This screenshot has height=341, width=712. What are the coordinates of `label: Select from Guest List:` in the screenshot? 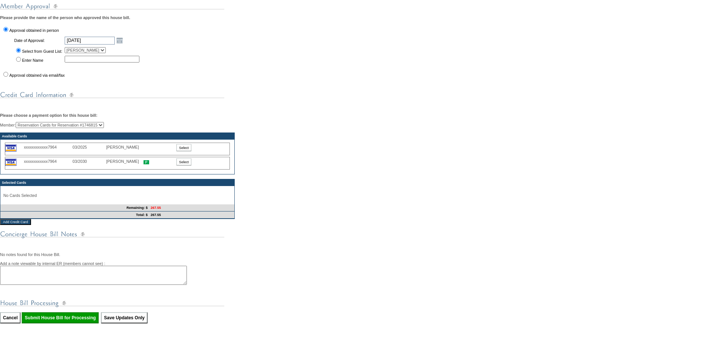 It's located at (42, 51).